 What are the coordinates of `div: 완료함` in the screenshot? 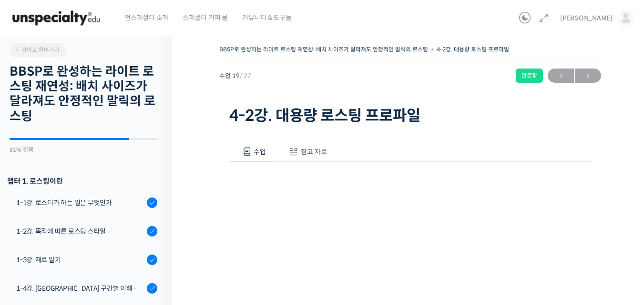 It's located at (529, 76).